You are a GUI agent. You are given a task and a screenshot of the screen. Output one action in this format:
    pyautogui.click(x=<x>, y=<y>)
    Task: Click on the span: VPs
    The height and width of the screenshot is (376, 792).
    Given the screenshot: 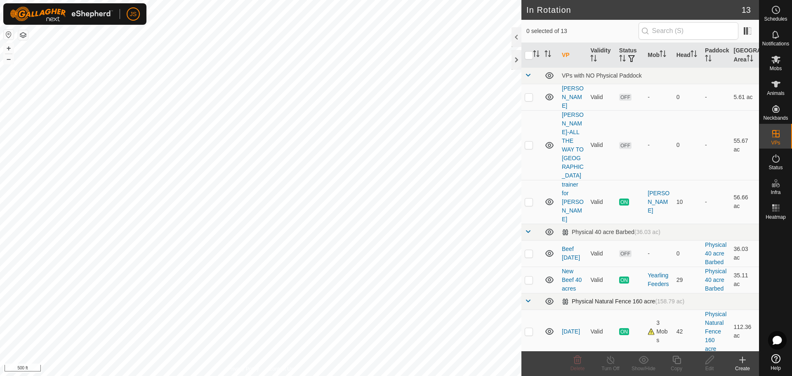 What is the action you would take?
    pyautogui.click(x=775, y=143)
    